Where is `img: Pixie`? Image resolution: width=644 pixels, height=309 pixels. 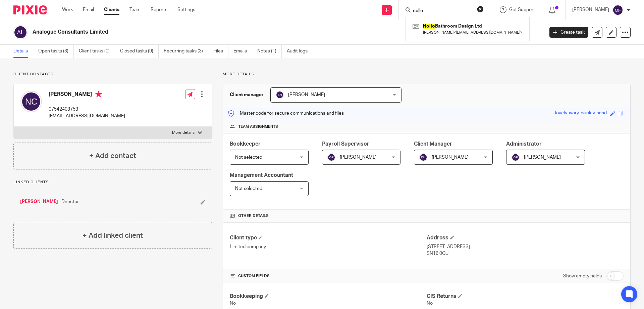
img: Pixie is located at coordinates (30, 10).